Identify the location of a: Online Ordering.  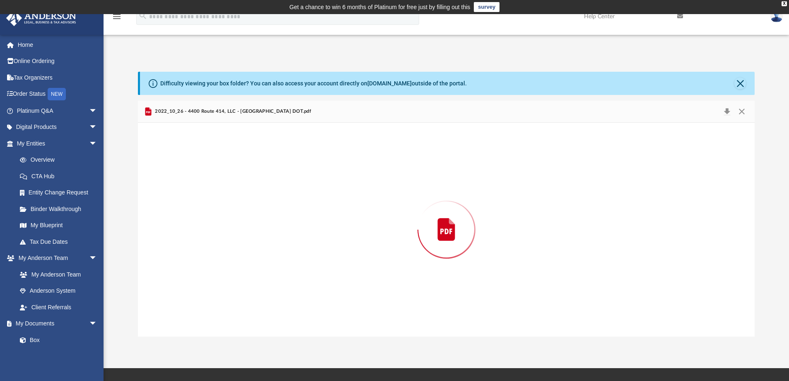
(58, 61).